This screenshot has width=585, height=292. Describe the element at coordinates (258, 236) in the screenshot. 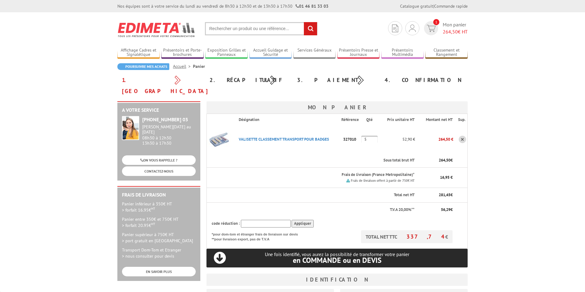

I see `p: *pour dom-tom et étranger frais de livraison sur devis **pour livraison export, pas de T.V.A` at that location.